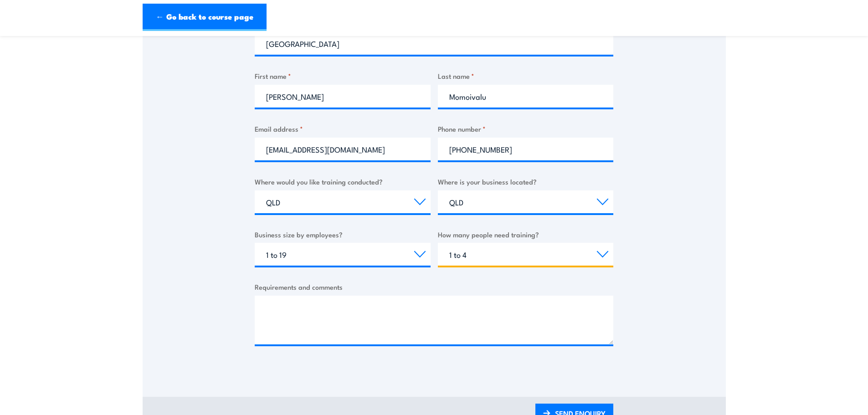  Describe the element at coordinates (343, 182) in the screenshot. I see `label: Where would you like training conducted?` at that location.